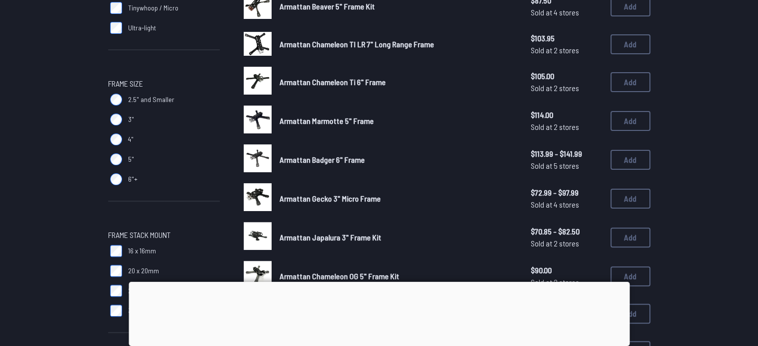  Describe the element at coordinates (142, 28) in the screenshot. I see `span: Ultra-light` at that location.